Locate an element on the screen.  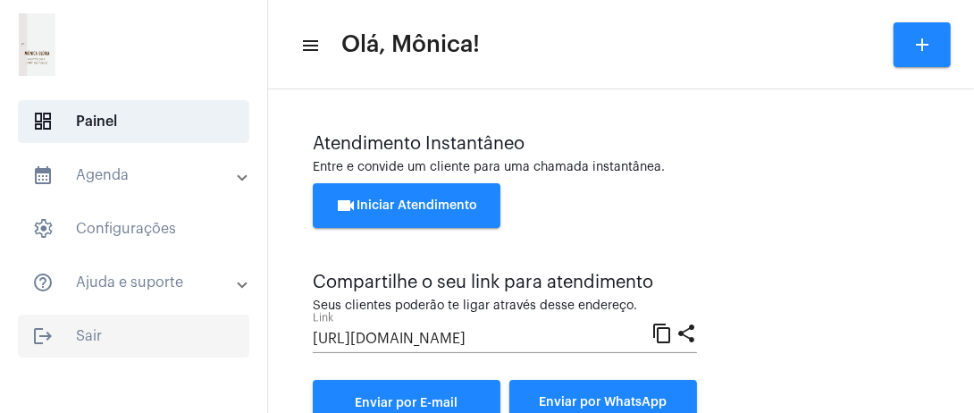
button: Iniciar Atendimento is located at coordinates (407, 205).